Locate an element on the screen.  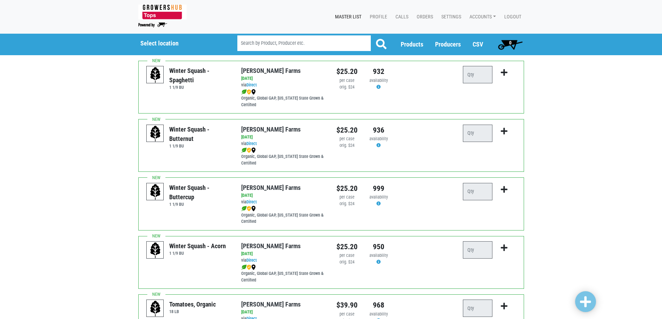
div: Winter Squash - Butternut is located at coordinates (200, 134).